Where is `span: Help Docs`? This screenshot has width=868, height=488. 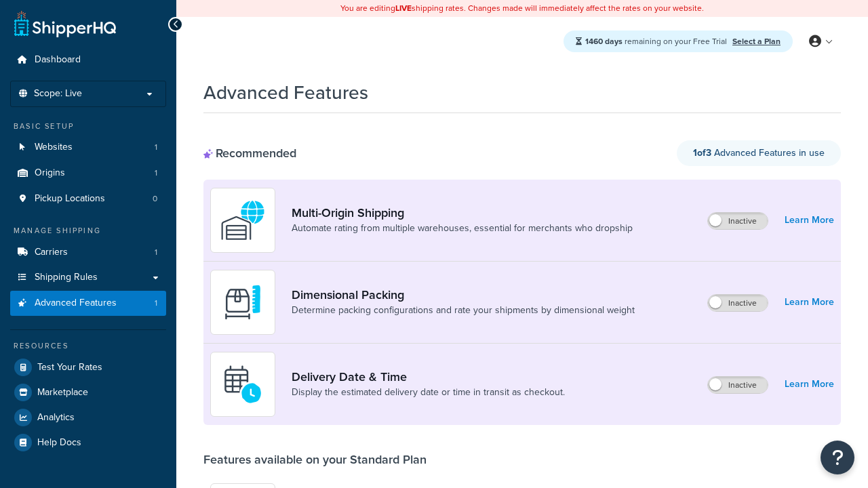 span: Help Docs is located at coordinates (59, 442).